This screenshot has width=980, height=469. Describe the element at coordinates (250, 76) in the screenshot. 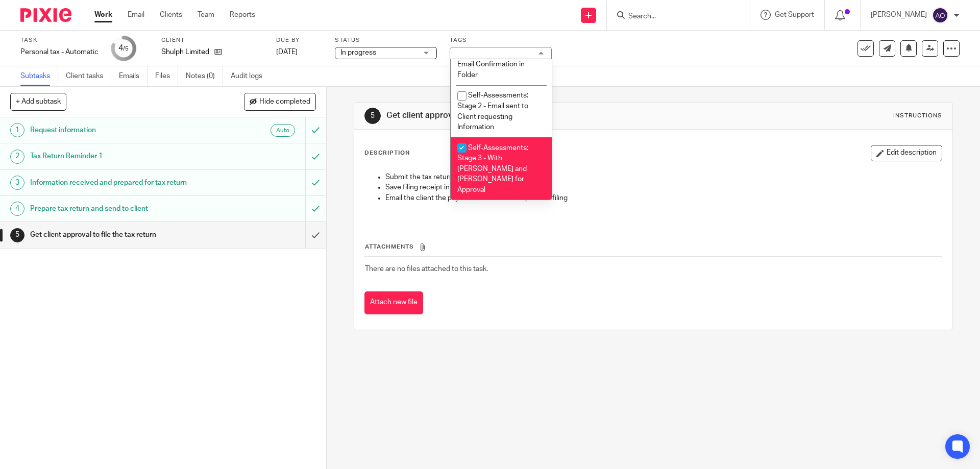

I see `a: Audit logs` at that location.